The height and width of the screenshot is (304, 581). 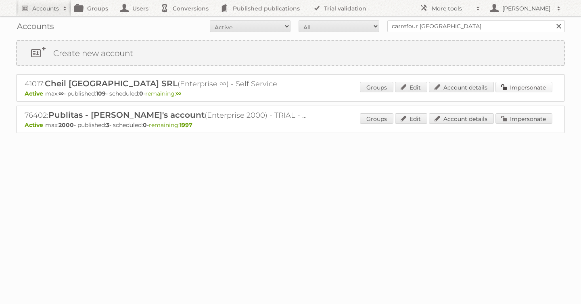 I want to click on strong: 2000, so click(x=66, y=125).